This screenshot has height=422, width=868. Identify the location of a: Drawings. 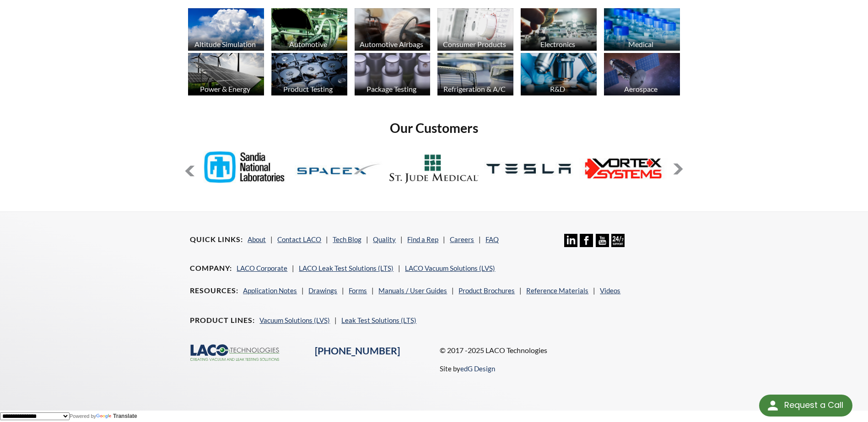
(322, 290).